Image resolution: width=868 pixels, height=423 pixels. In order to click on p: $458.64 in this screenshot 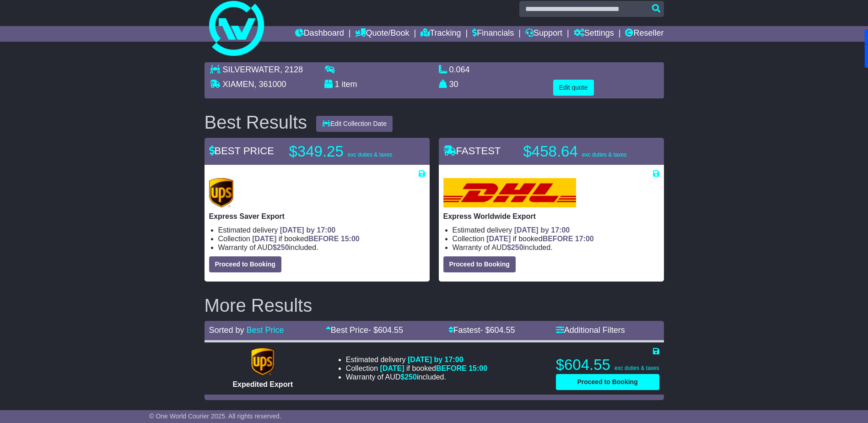, I will do `click(580, 152)`.